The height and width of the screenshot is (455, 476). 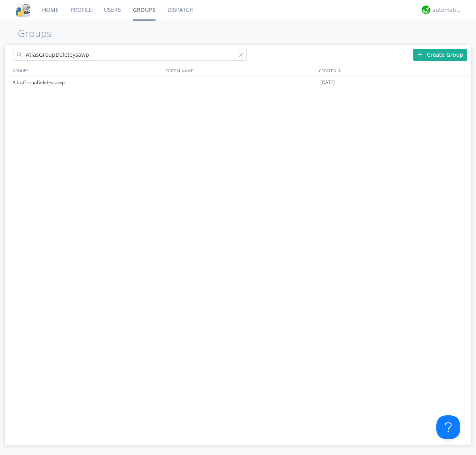 I want to click on div: Create Group, so click(x=441, y=55).